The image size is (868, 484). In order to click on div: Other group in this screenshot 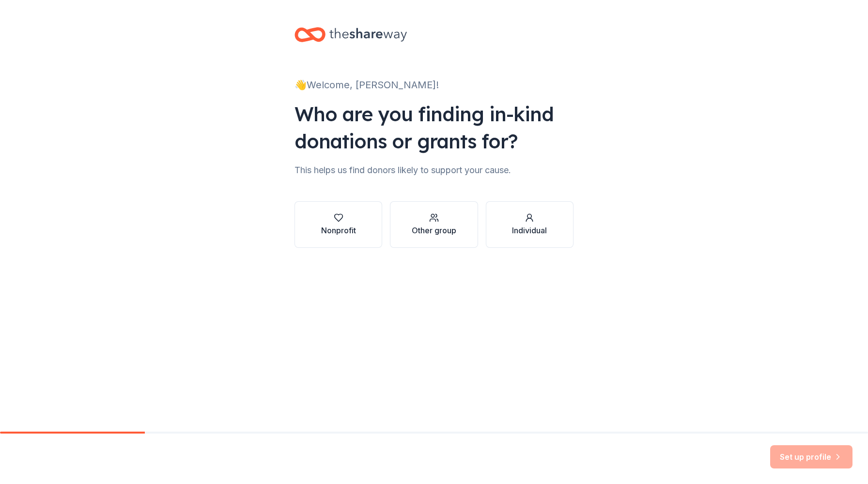, I will do `click(434, 230)`.